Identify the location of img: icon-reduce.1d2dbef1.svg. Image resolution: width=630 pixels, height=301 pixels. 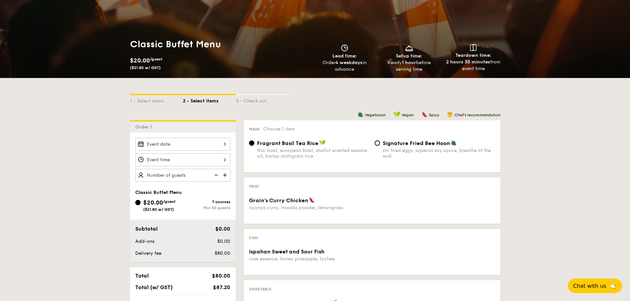
(216, 175).